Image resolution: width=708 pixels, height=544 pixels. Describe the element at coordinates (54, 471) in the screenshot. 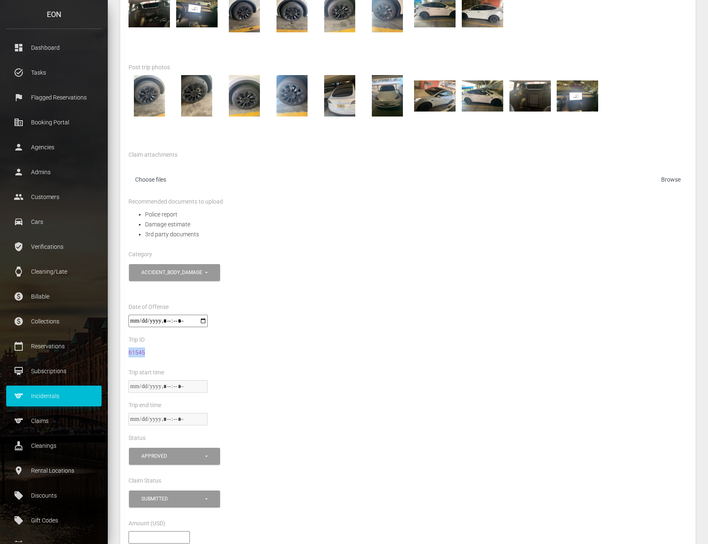

I see `a: place Rental Locations` at that location.